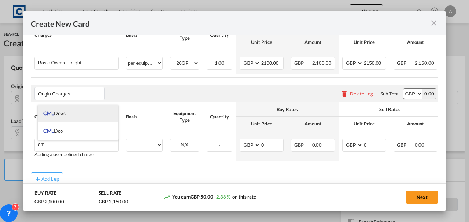  What do you see at coordinates (344, 94) in the screenshot?
I see `md-icon: icon-delete` at bounding box center [344, 94].